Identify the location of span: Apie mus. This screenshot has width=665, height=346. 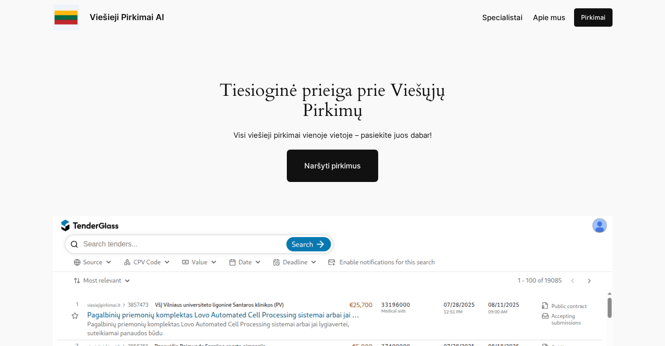
(549, 17).